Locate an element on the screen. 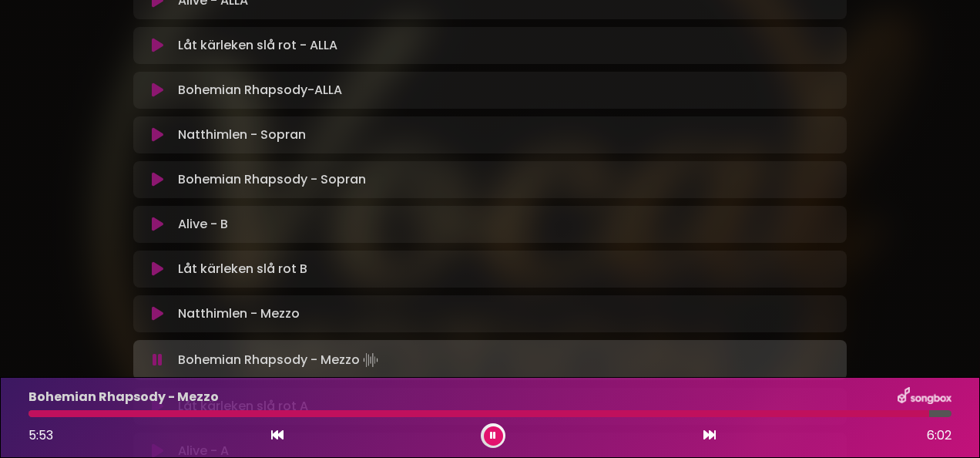 This screenshot has width=980, height=458. img: waveform4.gif is located at coordinates (371, 360).